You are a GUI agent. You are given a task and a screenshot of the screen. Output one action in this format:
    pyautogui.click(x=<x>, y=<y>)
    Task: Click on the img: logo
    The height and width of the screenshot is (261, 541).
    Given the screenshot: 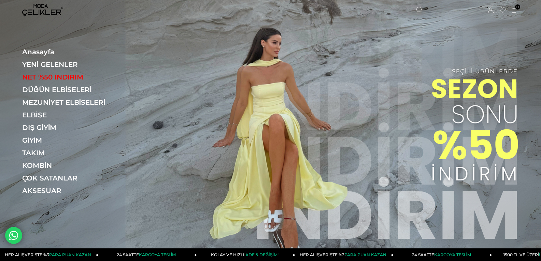 What is the action you would take?
    pyautogui.click(x=43, y=10)
    